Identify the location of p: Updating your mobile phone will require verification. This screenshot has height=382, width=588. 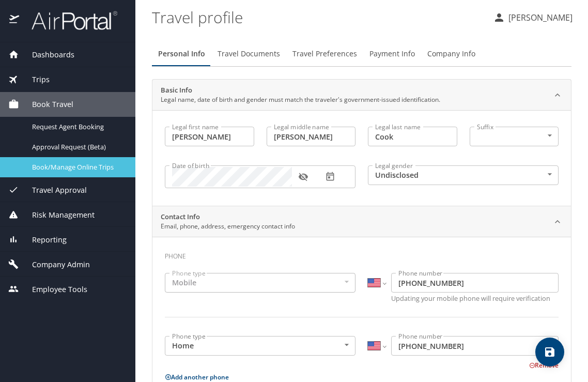
(475, 298).